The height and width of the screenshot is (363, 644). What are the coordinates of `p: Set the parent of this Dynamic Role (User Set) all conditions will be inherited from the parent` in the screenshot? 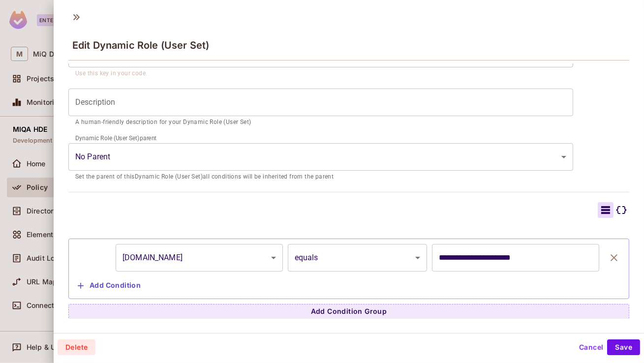 It's located at (321, 177).